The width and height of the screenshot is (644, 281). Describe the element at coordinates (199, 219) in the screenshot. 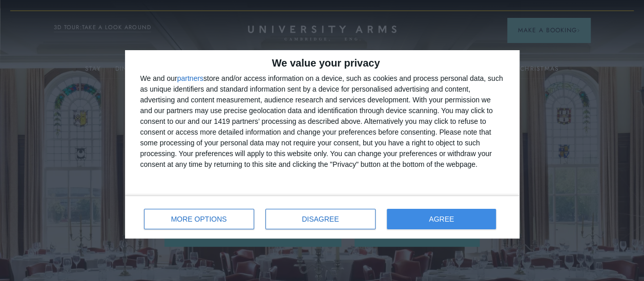

I see `span: MORE OPTIONS` at that location.